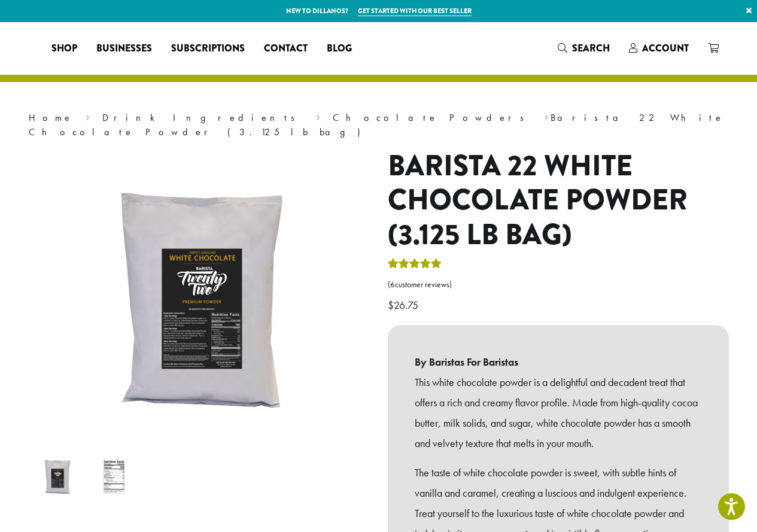 The image size is (757, 532). Describe the element at coordinates (415, 266) in the screenshot. I see `div: Rated 5.00 out of 5` at that location.